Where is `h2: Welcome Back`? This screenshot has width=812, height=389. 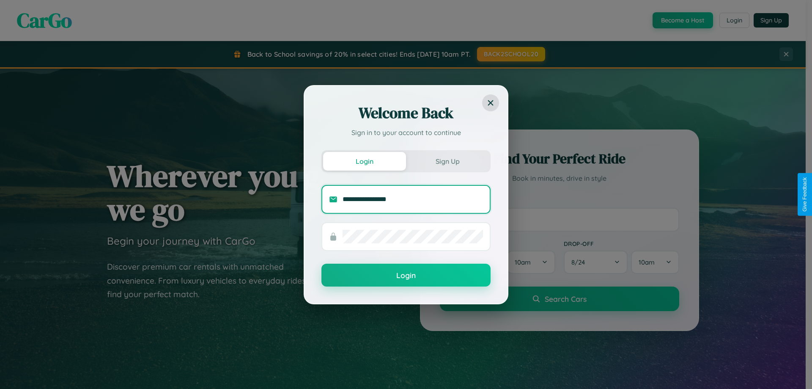
h2: Welcome Back is located at coordinates (406, 113).